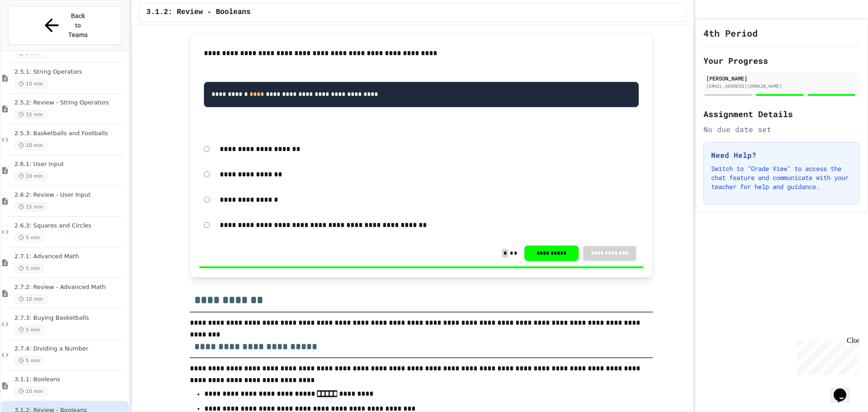  I want to click on span: 2.6.1: User Input, so click(70, 164).